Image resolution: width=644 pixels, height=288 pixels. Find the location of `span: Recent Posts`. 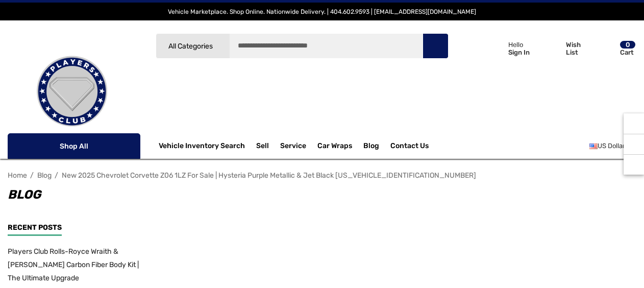

span: Recent Posts is located at coordinates (35, 228).